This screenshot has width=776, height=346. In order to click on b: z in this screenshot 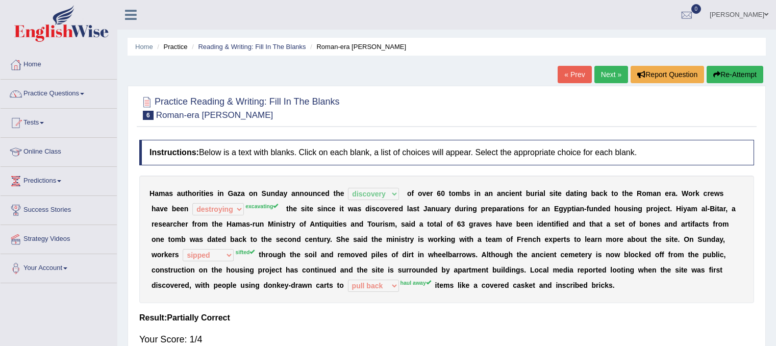, I will do `click(239, 193)`.